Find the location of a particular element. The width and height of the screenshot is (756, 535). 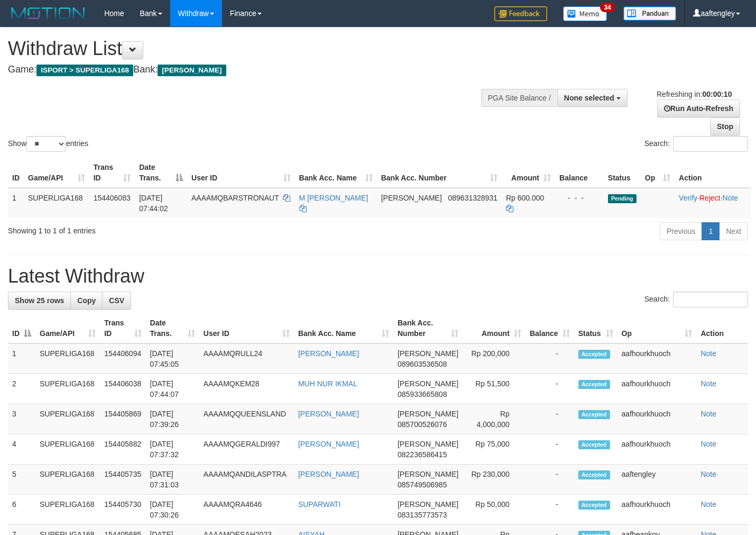

span: Copy 083135773573 to clipboard is located at coordinates (422, 515).